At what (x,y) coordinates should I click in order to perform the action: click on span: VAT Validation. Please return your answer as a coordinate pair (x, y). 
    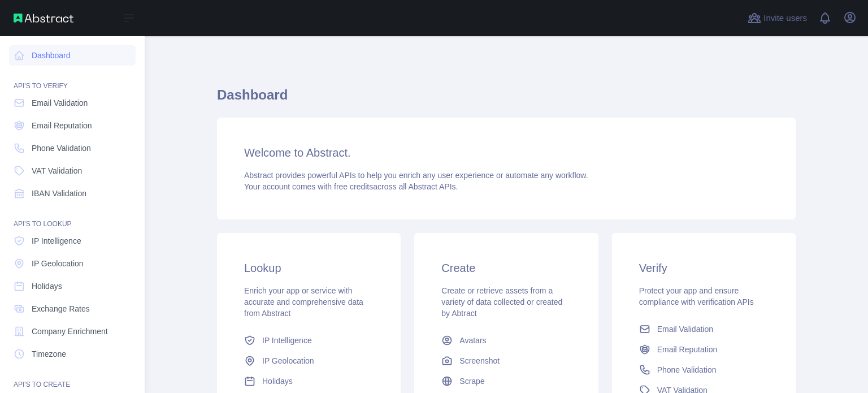
    Looking at the image, I should click on (57, 171).